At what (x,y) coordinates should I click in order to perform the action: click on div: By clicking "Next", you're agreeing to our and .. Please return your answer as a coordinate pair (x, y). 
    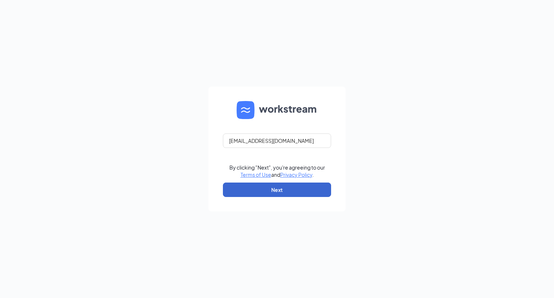
    Looking at the image, I should click on (277, 171).